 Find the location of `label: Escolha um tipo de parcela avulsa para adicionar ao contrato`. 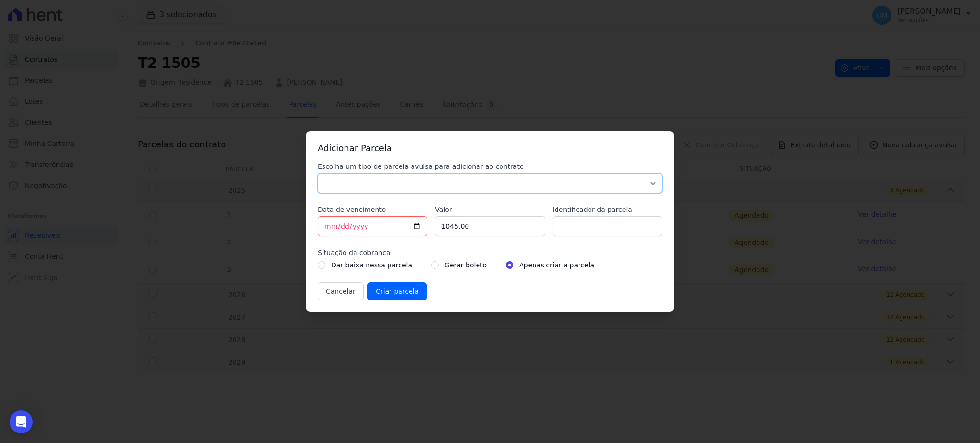

label: Escolha um tipo de parcela avulsa para adicionar ao contrato is located at coordinates (490, 167).